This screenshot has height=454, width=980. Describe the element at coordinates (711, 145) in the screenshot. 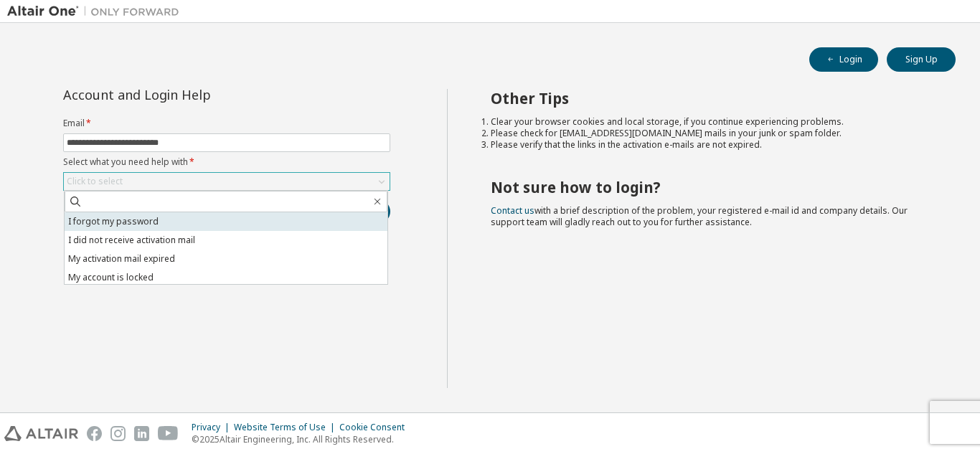

I see `li: Please verify that the links in the activation e-mails are not expired.` at that location.